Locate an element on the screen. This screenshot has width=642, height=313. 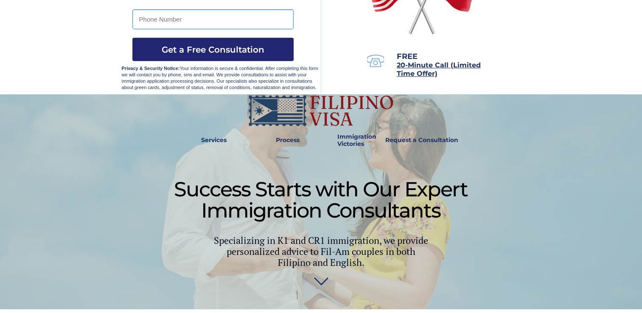
button: Get a Free Consultation is located at coordinates (213, 49).